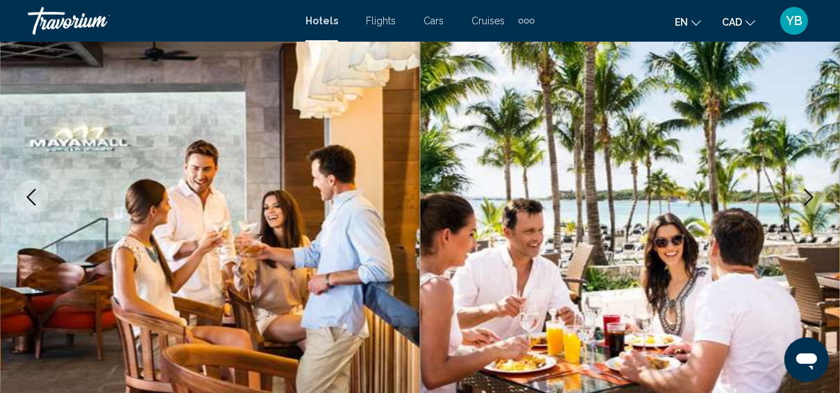 The image size is (840, 393). What do you see at coordinates (433, 21) in the screenshot?
I see `a: Cars` at bounding box center [433, 21].